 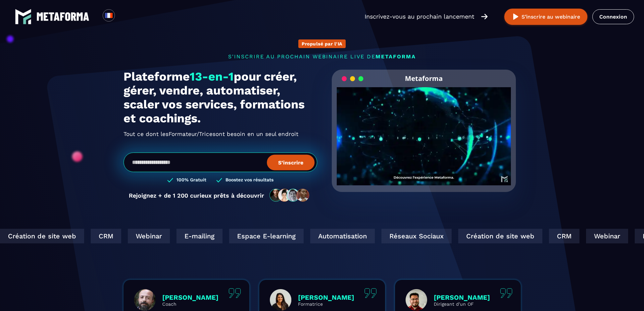 I want to click on img: arrow-right, so click(x=485, y=16).